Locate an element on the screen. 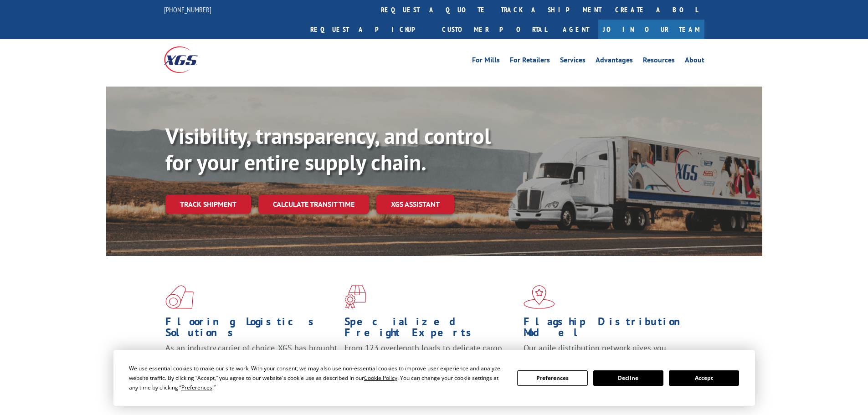  h1: Flooring Logistics Solutions is located at coordinates (251, 329).